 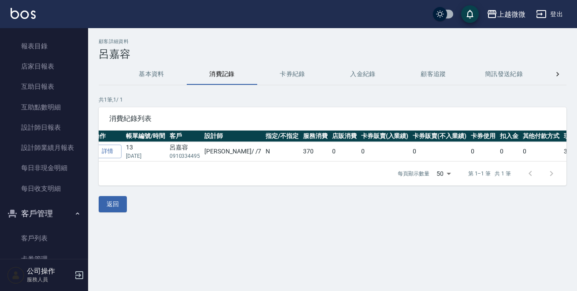 What do you see at coordinates (344, 136) in the screenshot?
I see `th: 店販消費` at bounding box center [344, 136].